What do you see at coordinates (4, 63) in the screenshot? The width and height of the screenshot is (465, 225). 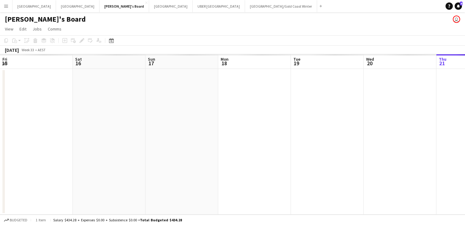 I see `span: 15` at bounding box center [4, 63].